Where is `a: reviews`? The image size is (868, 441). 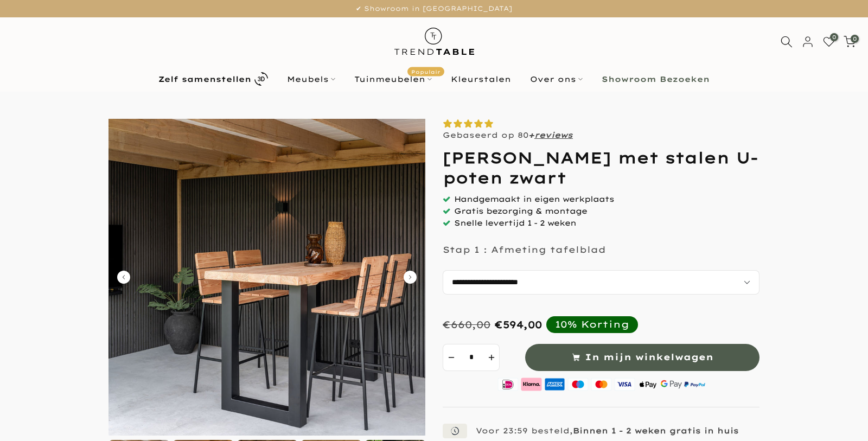 a: reviews is located at coordinates (553, 135).